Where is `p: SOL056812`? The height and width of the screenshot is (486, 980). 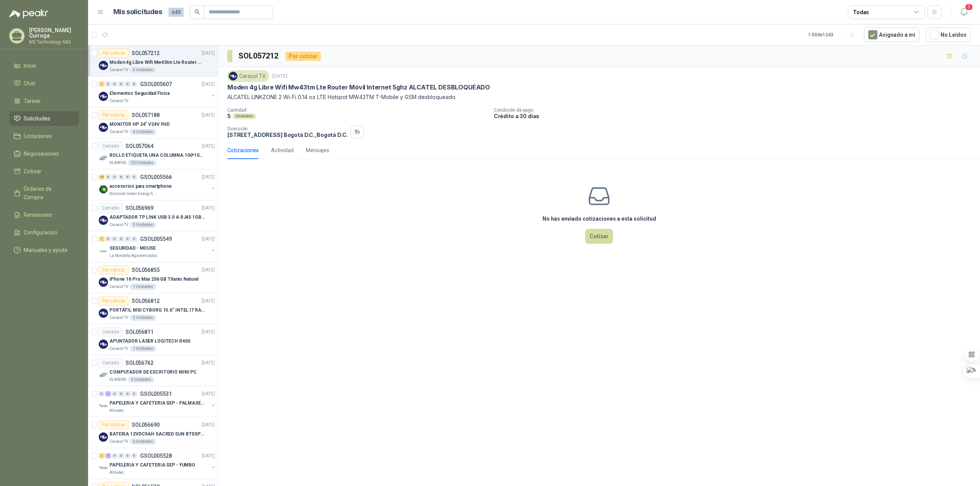
p: SOL056812 is located at coordinates (145, 301).